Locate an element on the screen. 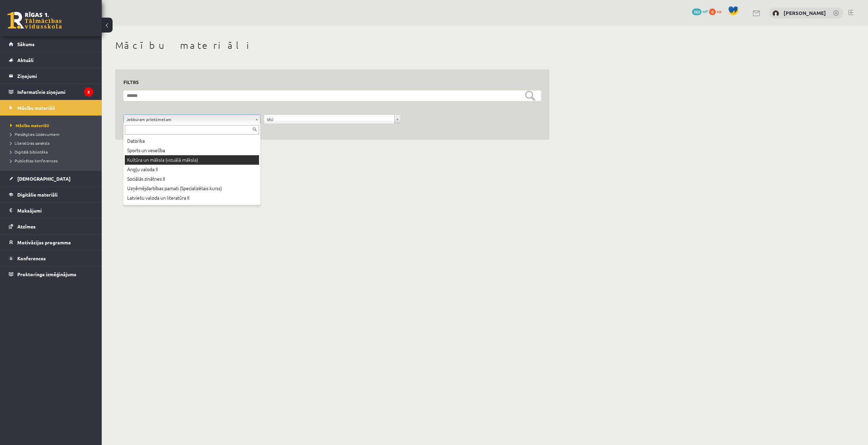 Image resolution: width=868 pixels, height=445 pixels. div: Sociālās zinātnes II is located at coordinates (192, 179).